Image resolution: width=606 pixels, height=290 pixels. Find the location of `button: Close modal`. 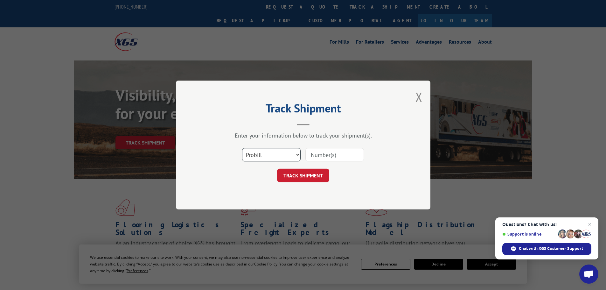

button: Close modal is located at coordinates (419, 97).